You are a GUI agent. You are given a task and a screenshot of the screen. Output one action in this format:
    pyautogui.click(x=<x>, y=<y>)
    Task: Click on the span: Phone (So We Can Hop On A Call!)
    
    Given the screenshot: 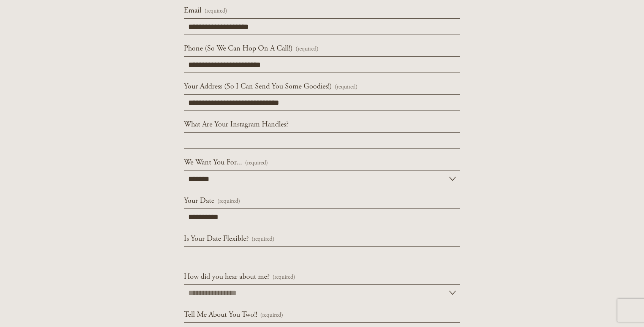 What is the action you would take?
    pyautogui.click(x=238, y=49)
    